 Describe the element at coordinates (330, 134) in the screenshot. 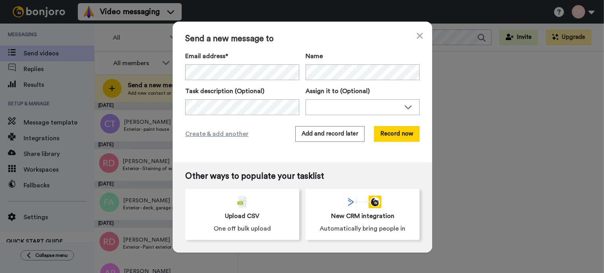

I see `button: Add and record later` at that location.